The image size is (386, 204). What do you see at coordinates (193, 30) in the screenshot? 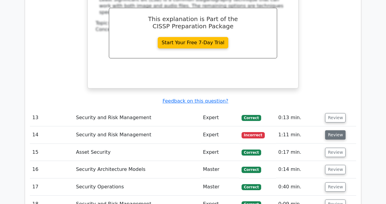
I see `div: Concept:` at bounding box center [193, 30].